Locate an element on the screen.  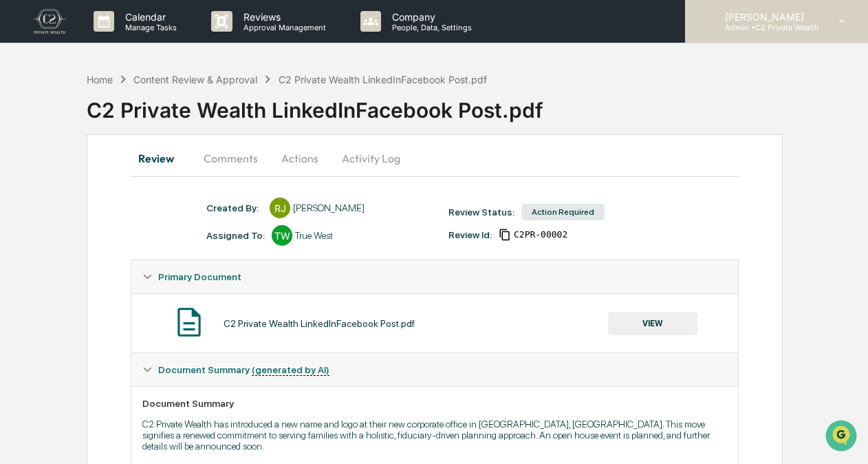
div: True West is located at coordinates (313, 235).